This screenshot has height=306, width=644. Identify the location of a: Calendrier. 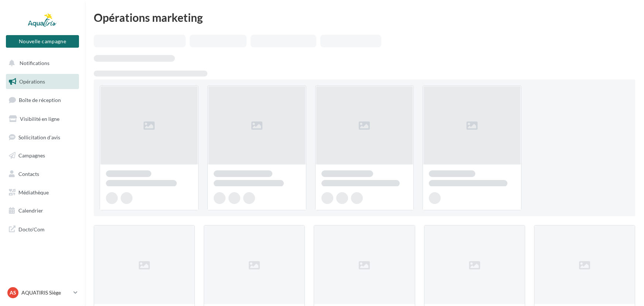
(42, 211).